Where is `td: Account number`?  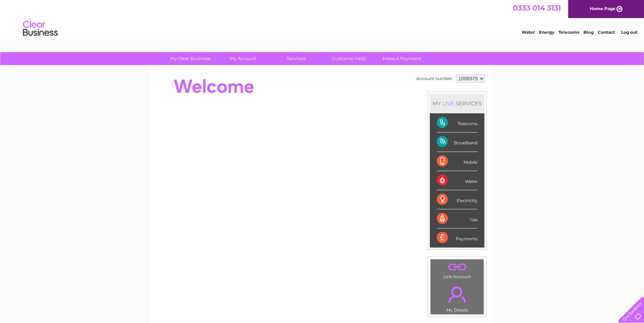 td: Account number is located at coordinates (434, 78).